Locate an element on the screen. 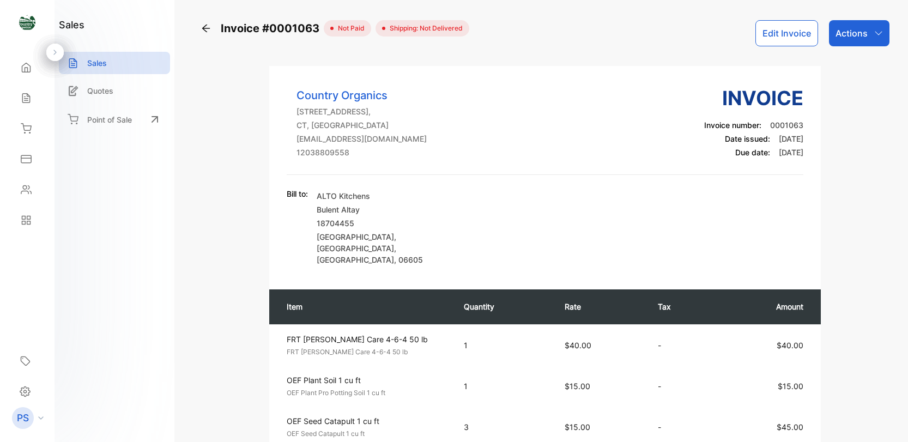 Image resolution: width=908 pixels, height=442 pixels. p: Item is located at coordinates (364, 306).